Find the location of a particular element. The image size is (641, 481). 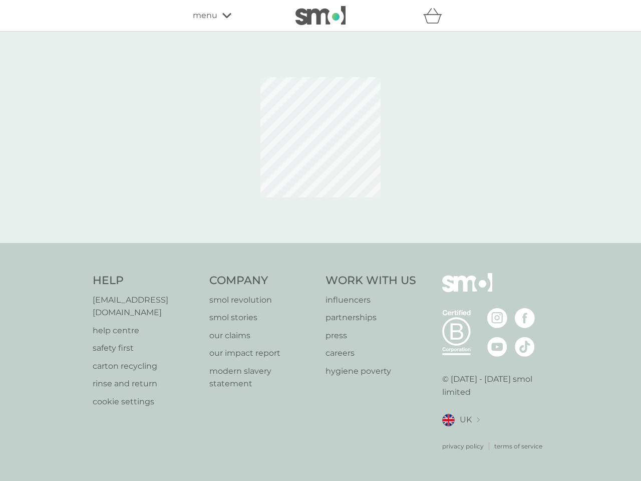

p: press is located at coordinates (371, 336).